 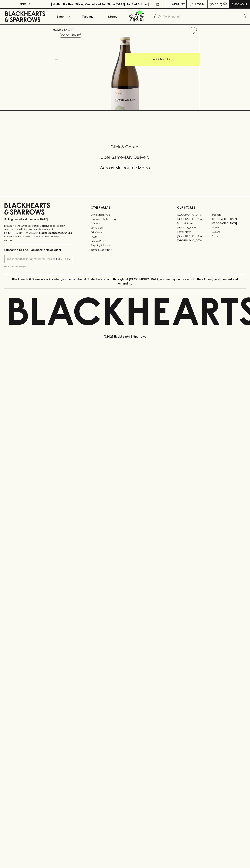 I want to click on input: Try "Pinot noir", so click(x=203, y=17).